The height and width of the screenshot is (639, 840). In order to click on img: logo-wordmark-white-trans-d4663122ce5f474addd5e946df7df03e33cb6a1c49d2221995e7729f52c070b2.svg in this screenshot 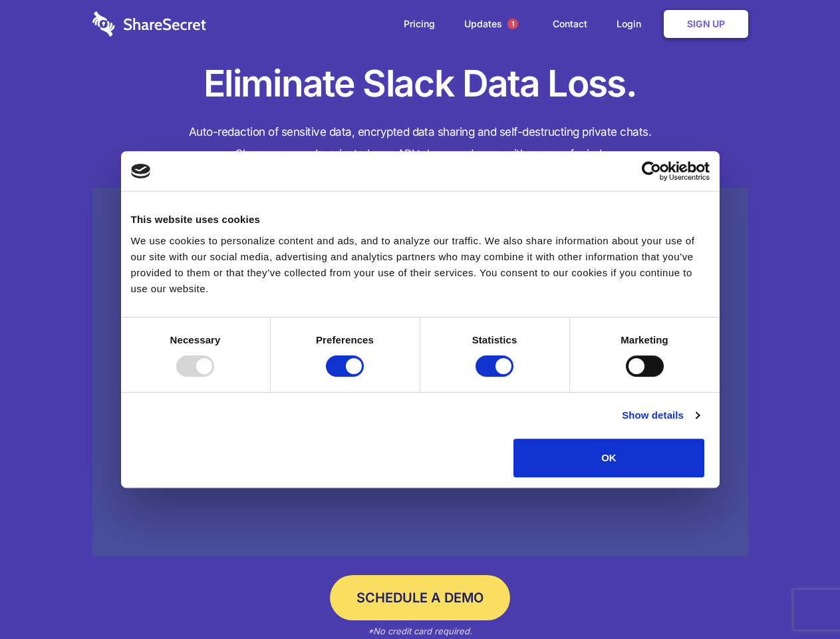, I will do `click(149, 24)`.